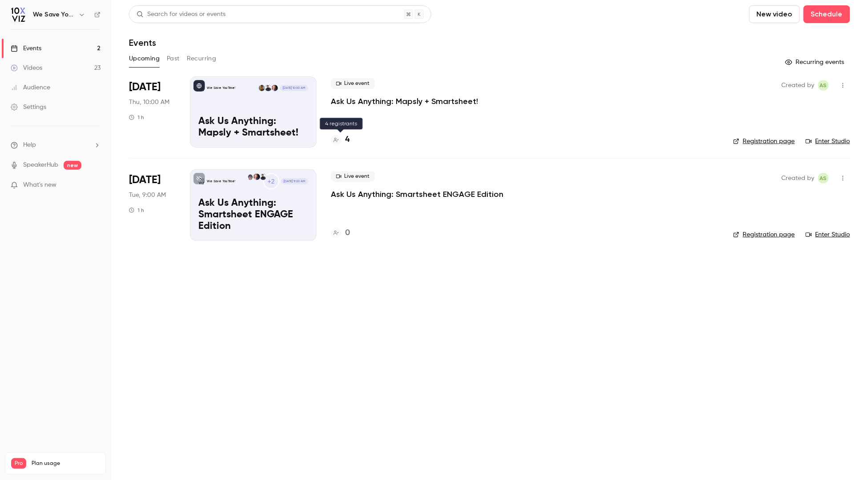 The width and height of the screenshot is (868, 480). Describe the element at coordinates (181, 14) in the screenshot. I see `div: Search for videos or events` at that location.